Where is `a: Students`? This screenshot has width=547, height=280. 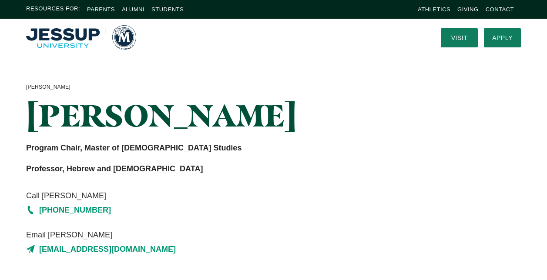 a: Students is located at coordinates (168, 9).